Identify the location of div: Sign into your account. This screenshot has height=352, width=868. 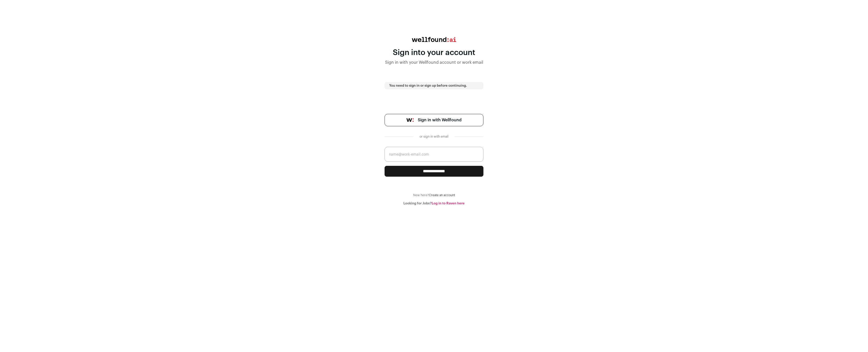
(434, 53).